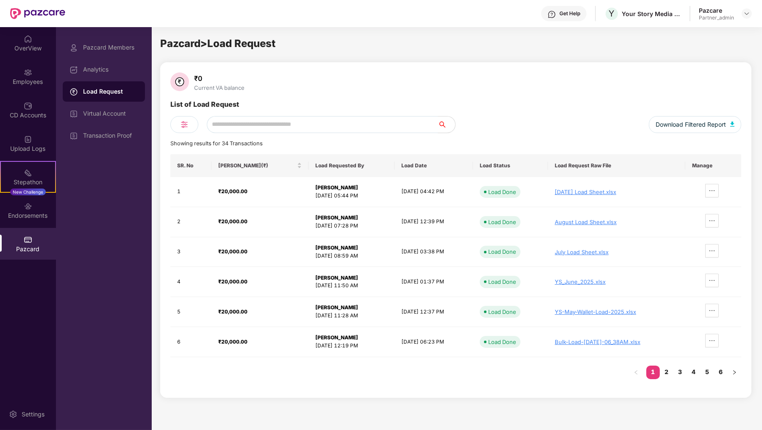  I want to click on span: Showing results for 34 Transactions, so click(217, 143).